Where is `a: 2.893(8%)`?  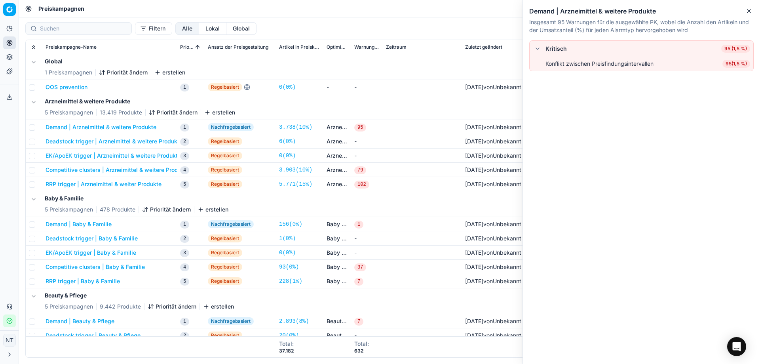
a: 2.893(8%) is located at coordinates (294, 321).